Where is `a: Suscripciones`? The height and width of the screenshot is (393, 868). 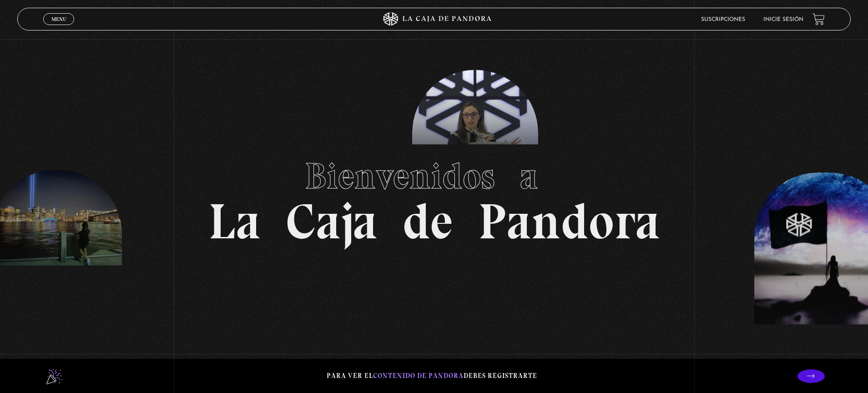 a: Suscripciones is located at coordinates (723, 20).